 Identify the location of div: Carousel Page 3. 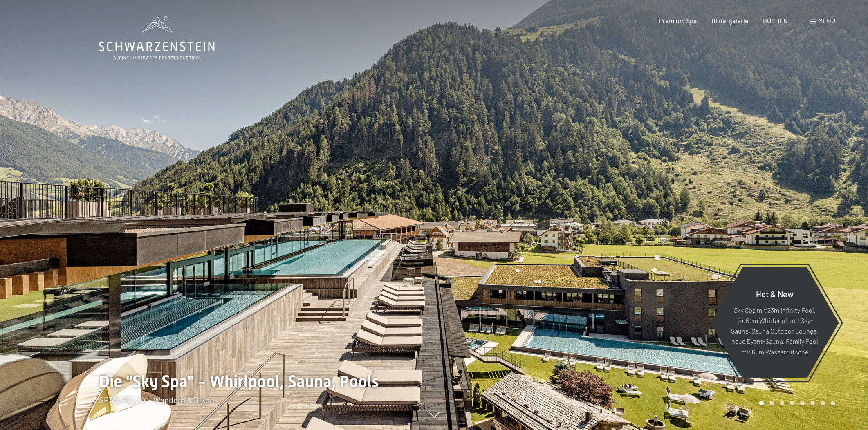
(781, 403).